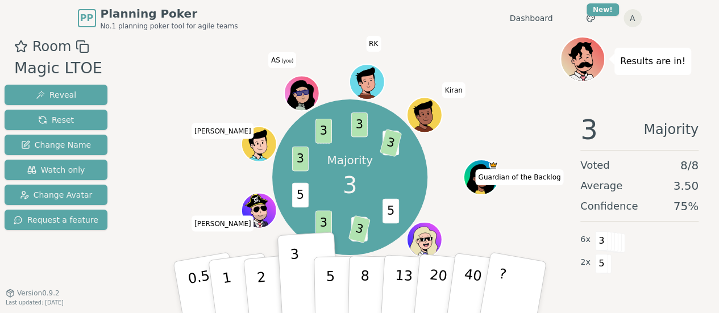 This screenshot has height=313, width=719. I want to click on span: No.1 planning poker tool for agile teams, so click(169, 26).